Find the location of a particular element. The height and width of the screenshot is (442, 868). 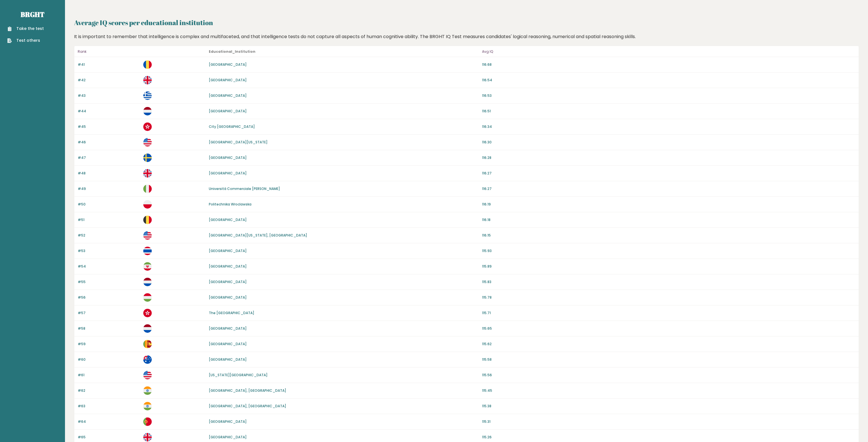

p: 115.31 is located at coordinates (668, 422).